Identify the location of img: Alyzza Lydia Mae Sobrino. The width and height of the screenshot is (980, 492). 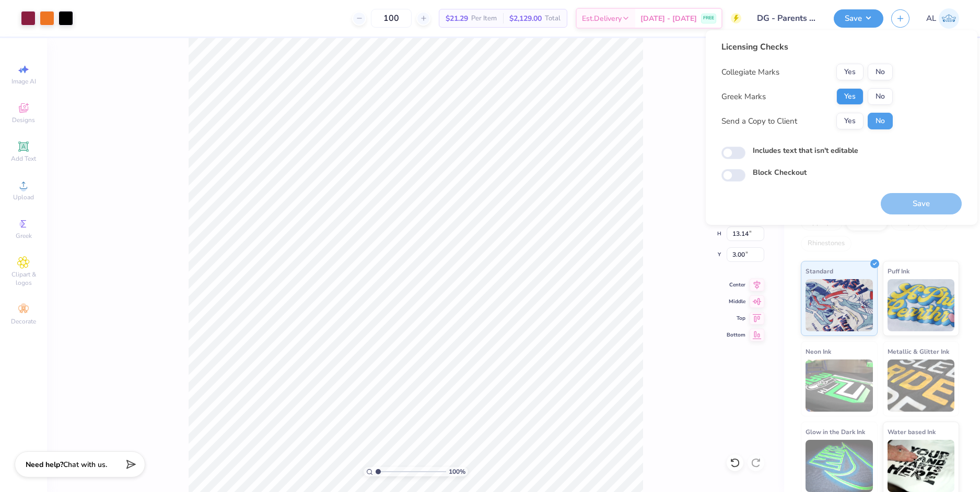
(948, 18).